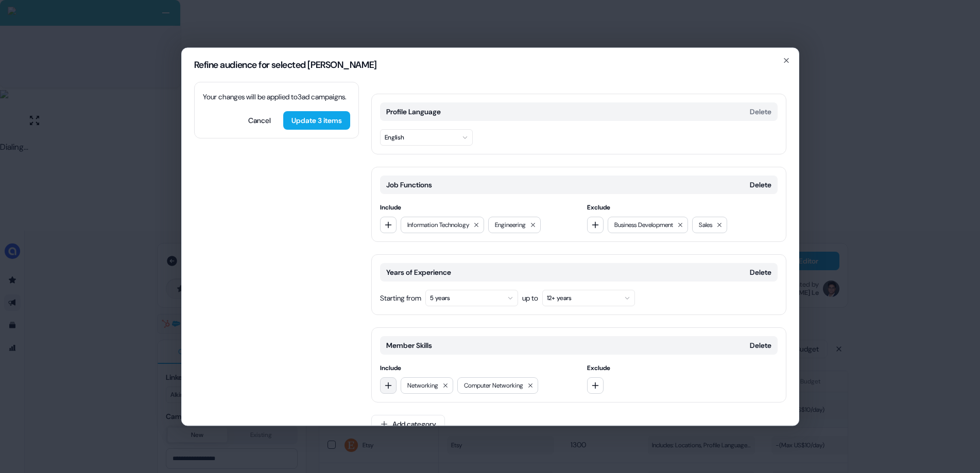 The image size is (980, 473). What do you see at coordinates (260, 121) in the screenshot?
I see `button: Cancel` at bounding box center [260, 121].